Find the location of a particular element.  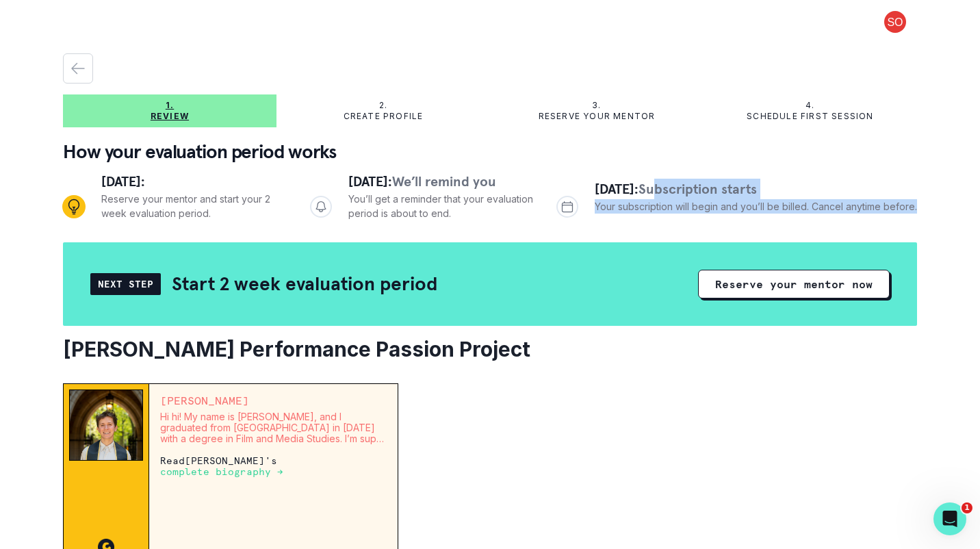

p: How your evaluation period works is located at coordinates (490, 152).